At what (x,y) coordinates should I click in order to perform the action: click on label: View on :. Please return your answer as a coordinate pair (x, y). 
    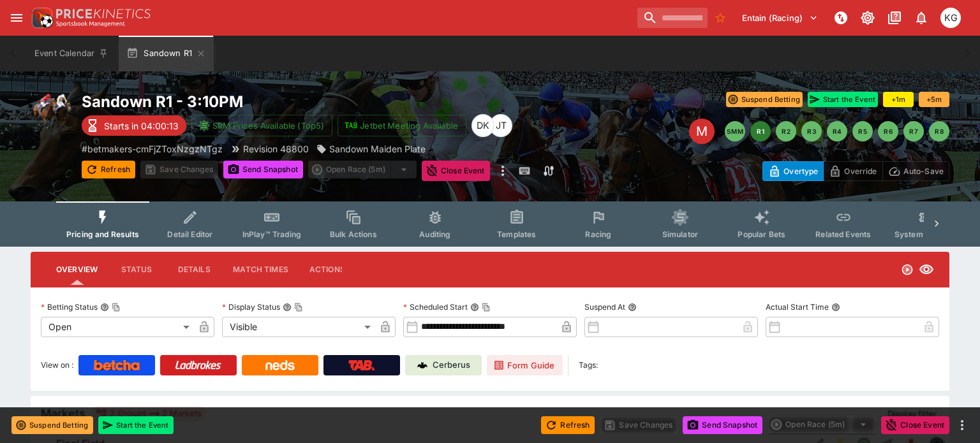
    Looking at the image, I should click on (56, 366).